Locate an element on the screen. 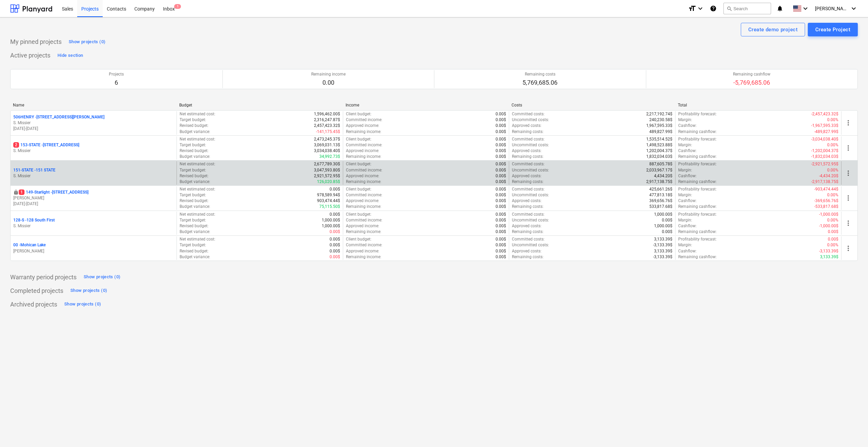 The width and height of the screenshot is (868, 447). div: Name is located at coordinates (94, 105).